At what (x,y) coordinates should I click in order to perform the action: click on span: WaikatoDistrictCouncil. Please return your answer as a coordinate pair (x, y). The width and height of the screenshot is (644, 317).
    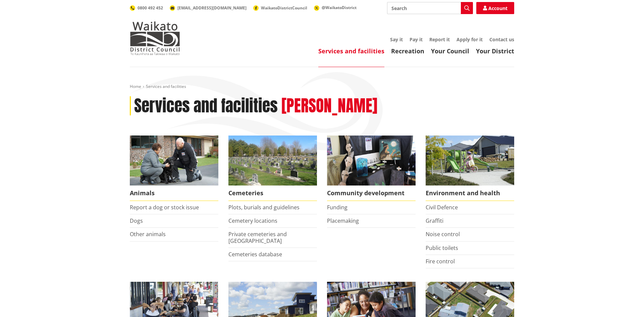
    Looking at the image, I should click on (284, 8).